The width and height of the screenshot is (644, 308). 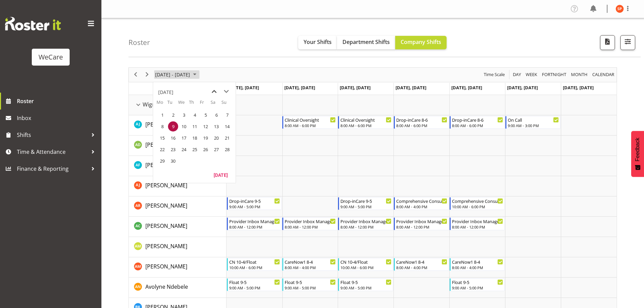 I want to click on button: Fortnight, so click(x=554, y=74).